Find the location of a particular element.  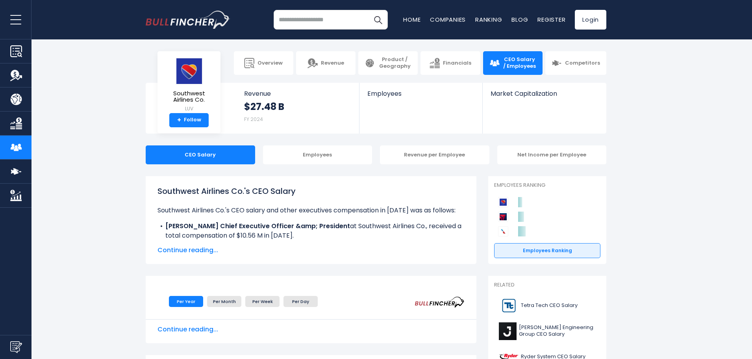

a: Home is located at coordinates (412, 19).